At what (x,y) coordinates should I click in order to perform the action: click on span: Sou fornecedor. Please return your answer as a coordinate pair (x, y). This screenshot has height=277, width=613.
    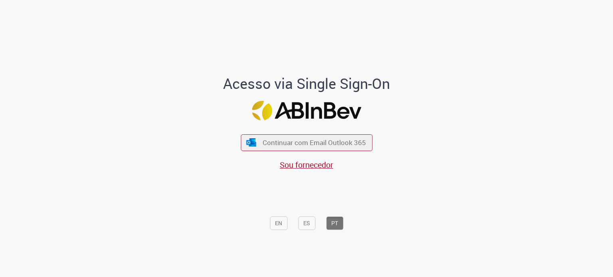
    Looking at the image, I should click on (307, 165).